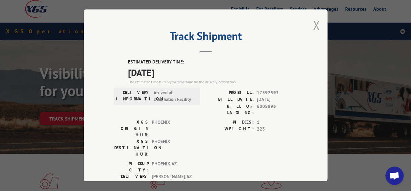 The width and height of the screenshot is (411, 191). I want to click on button: Close modal, so click(316, 25).